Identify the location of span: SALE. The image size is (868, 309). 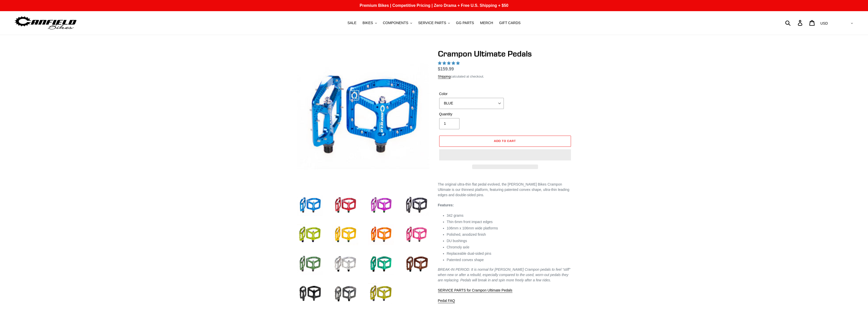
(352, 22).